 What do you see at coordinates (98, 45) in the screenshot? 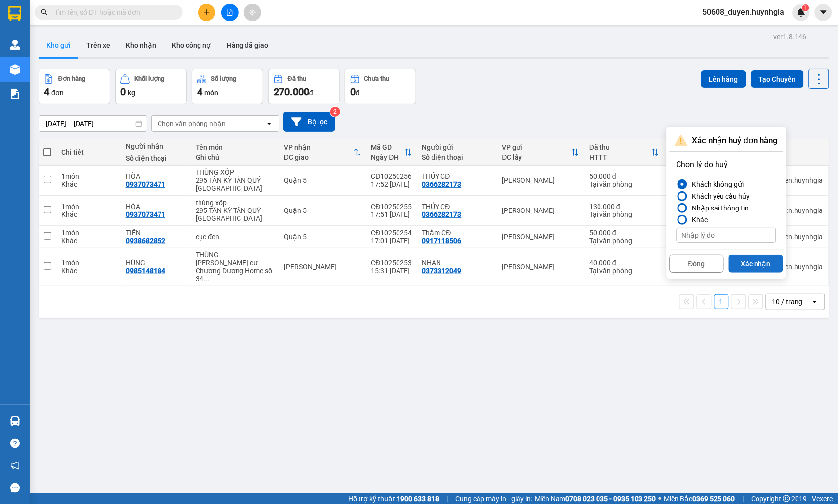
I see `button: Trên xe` at bounding box center [98, 45].